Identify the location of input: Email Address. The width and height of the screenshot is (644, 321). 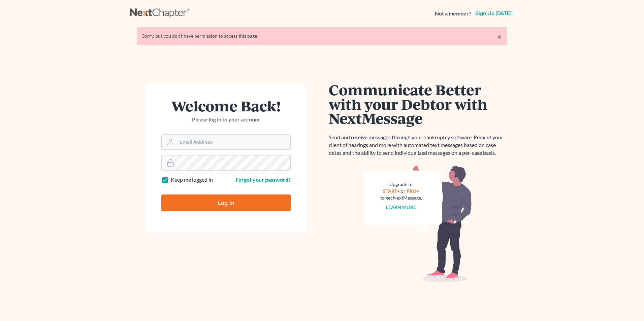
(234, 142).